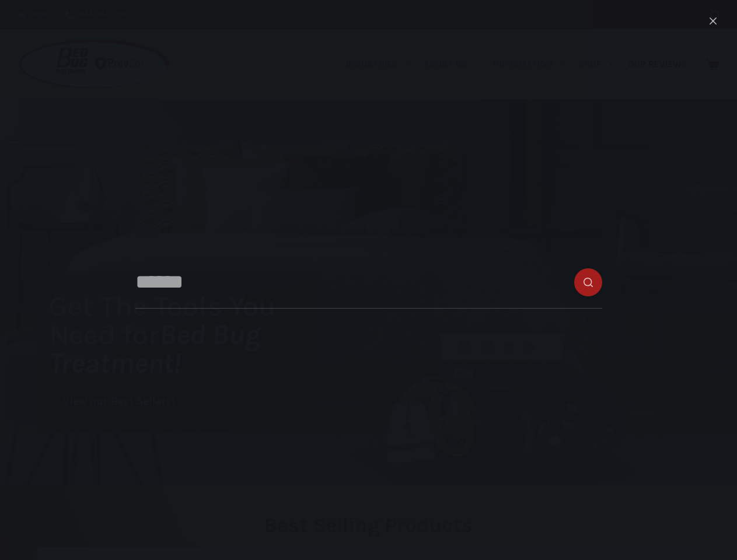 Image resolution: width=737 pixels, height=560 pixels. Describe the element at coordinates (94, 64) in the screenshot. I see `a: Prevsol/Bed Bug Heat Doctor` at that location.